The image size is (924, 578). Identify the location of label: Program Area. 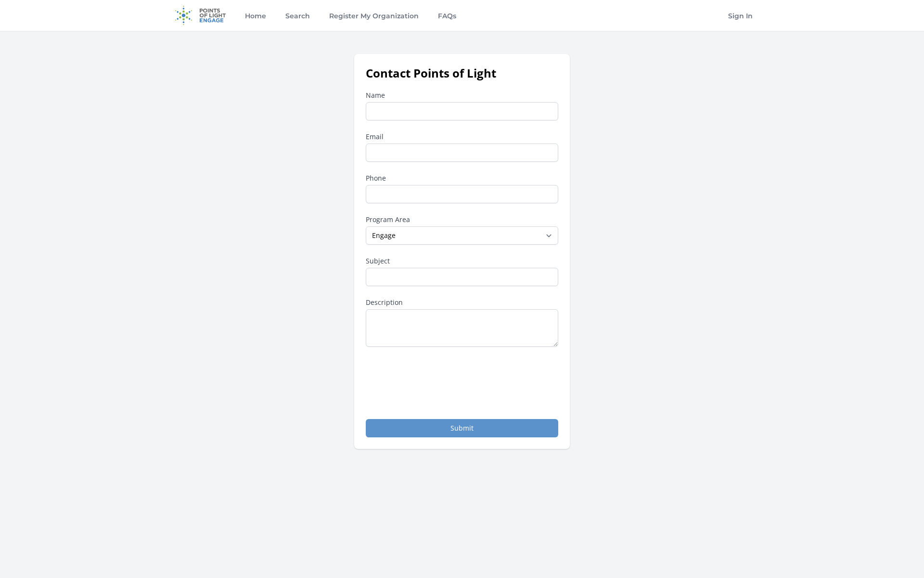
(462, 220).